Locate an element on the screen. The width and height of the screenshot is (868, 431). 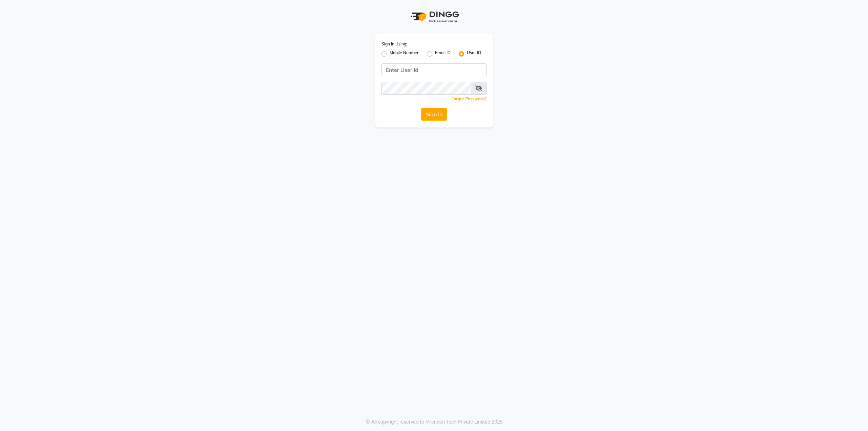
button: Sign In is located at coordinates (434, 114).